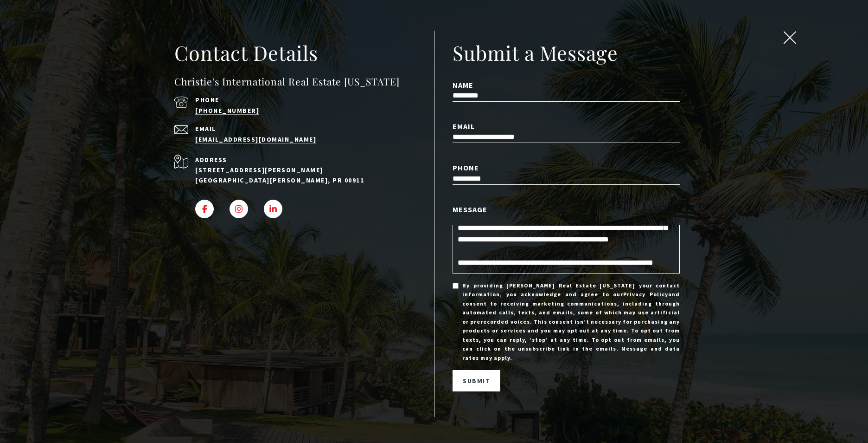 The image size is (868, 443). I want to click on span: Submit, so click(476, 380).